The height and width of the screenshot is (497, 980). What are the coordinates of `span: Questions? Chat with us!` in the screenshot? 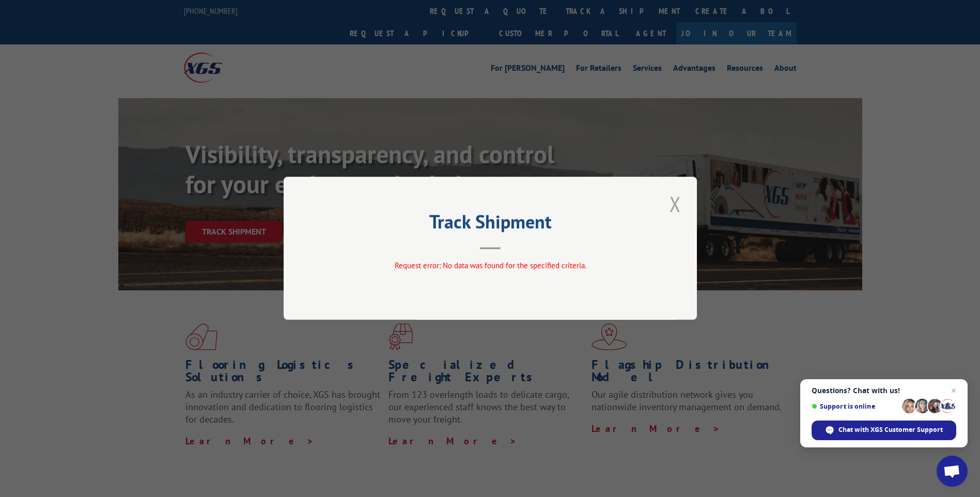 It's located at (884, 390).